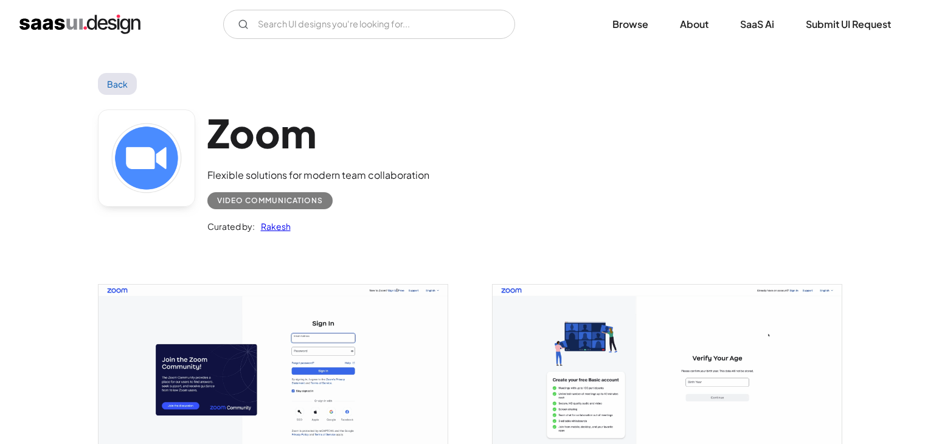 The height and width of the screenshot is (444, 925). Describe the element at coordinates (318, 133) in the screenshot. I see `h1: Zoom` at that location.